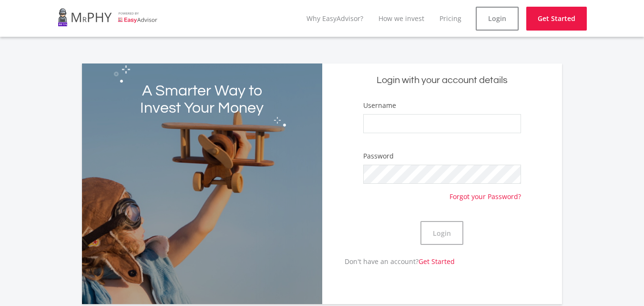 The image size is (644, 306). Describe the element at coordinates (442, 233) in the screenshot. I see `button: Login` at that location.